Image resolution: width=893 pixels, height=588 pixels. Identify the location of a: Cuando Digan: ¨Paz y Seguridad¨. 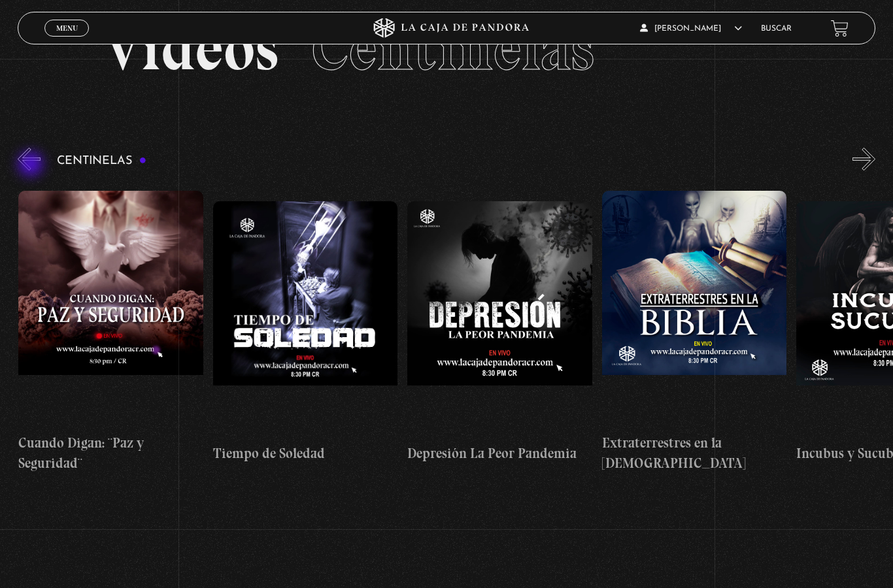
(110, 332).